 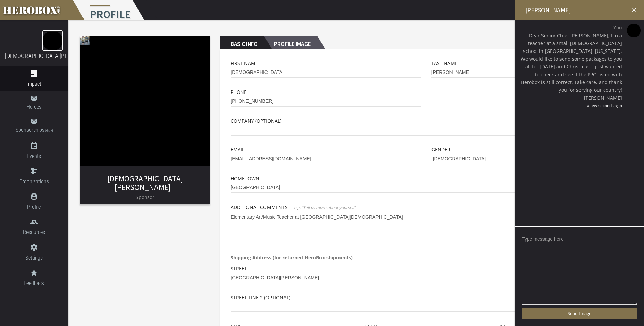 What do you see at coordinates (426, 257) in the screenshot?
I see `p: Shipping Address (for returned HeroBox shipments)` at bounding box center [426, 257].